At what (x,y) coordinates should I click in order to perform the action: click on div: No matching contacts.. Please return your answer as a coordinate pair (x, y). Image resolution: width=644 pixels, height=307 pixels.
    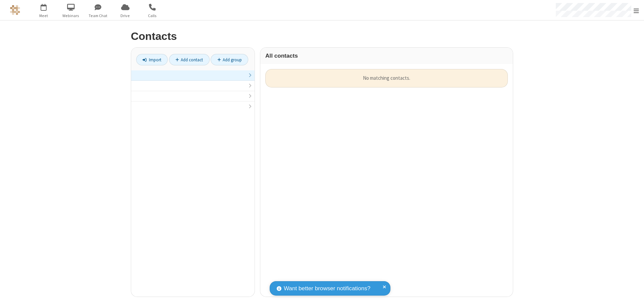
    Looking at the image, I should click on (387, 78).